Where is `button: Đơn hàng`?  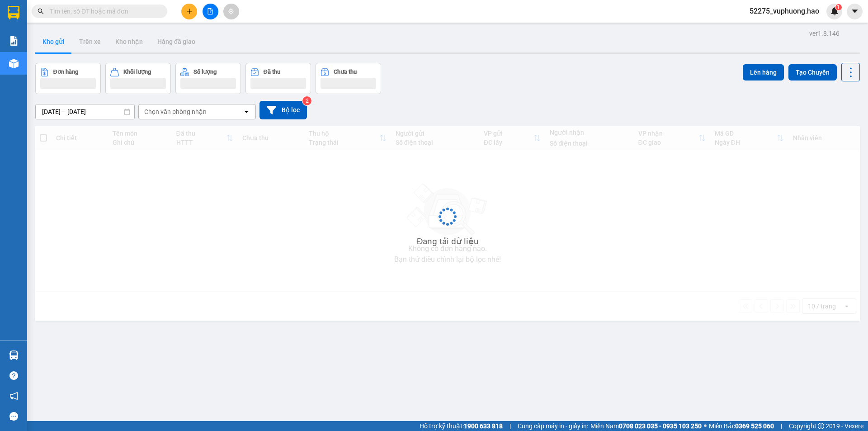 button: Đơn hàng is located at coordinates (68, 78).